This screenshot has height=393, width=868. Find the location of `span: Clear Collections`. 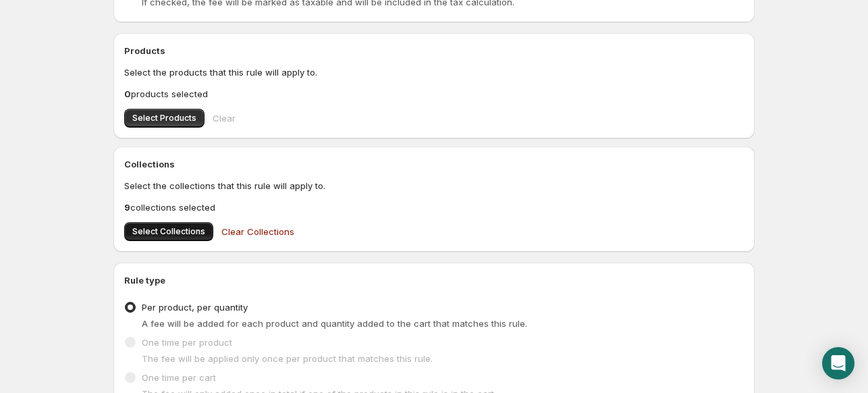

span: Clear Collections is located at coordinates (258, 231).